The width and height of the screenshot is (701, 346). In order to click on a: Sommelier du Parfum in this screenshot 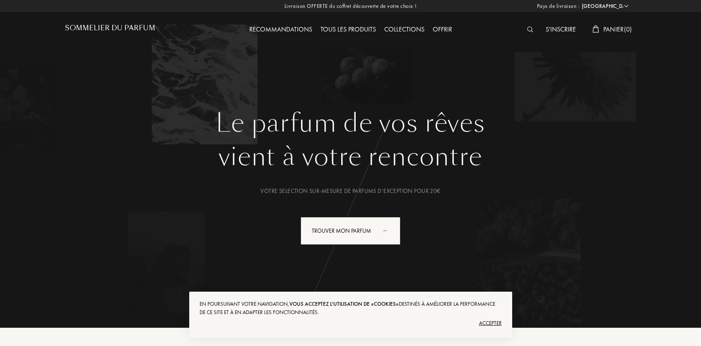, I will do `click(110, 29)`.